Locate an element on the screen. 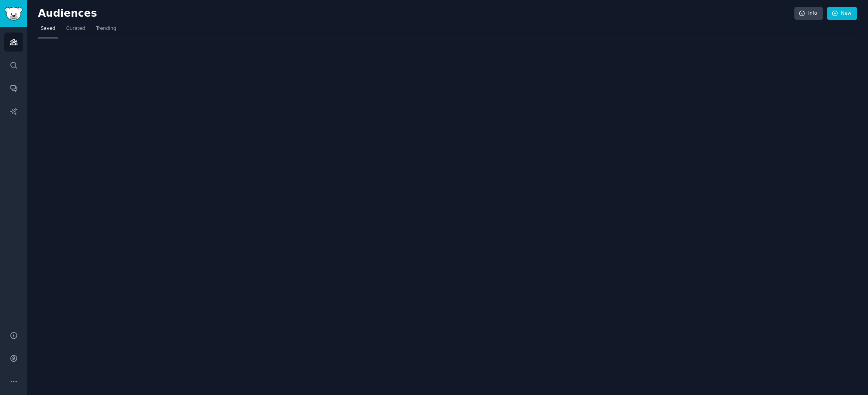 This screenshot has width=868, height=395. a: Info is located at coordinates (808, 14).